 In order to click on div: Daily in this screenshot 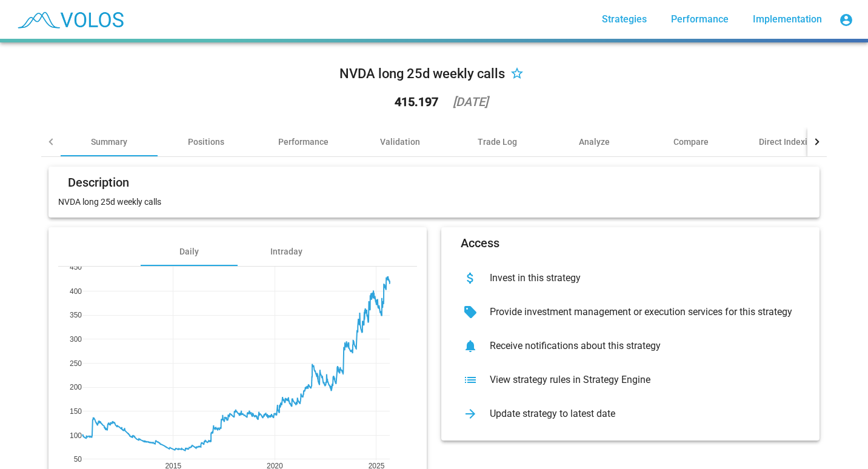, I will do `click(189, 251)`.